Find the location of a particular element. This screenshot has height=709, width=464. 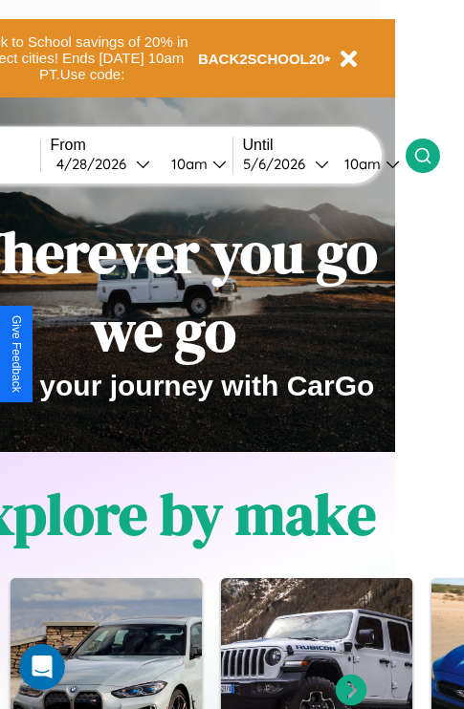

label: From is located at coordinates (141, 145).